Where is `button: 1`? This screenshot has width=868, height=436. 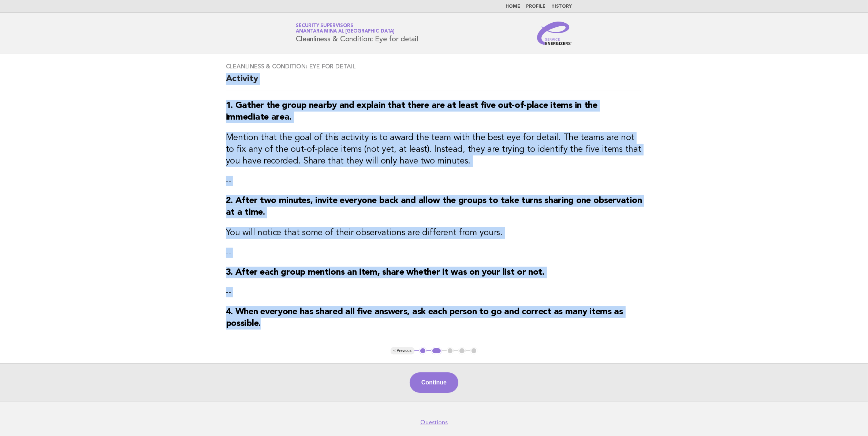
button: 1 is located at coordinates (423, 351).